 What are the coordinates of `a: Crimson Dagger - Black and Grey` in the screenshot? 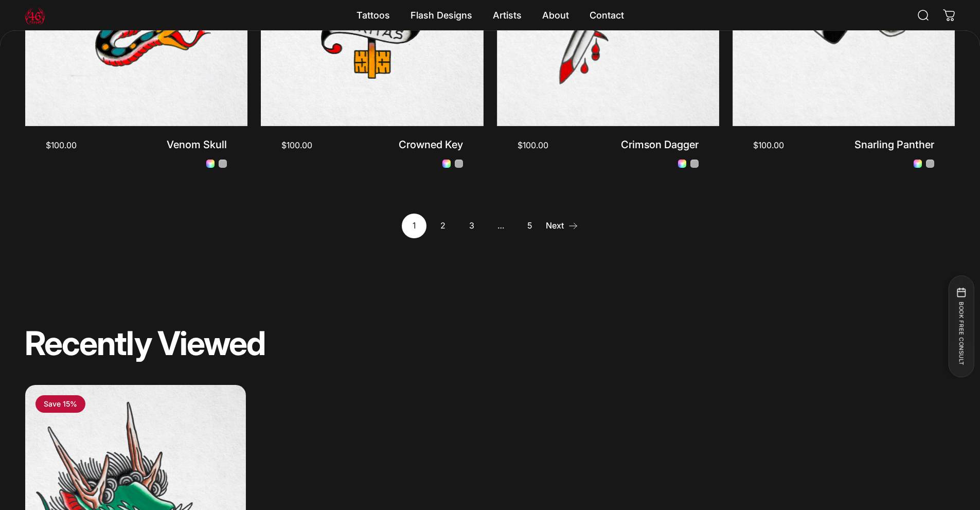 It's located at (695, 164).